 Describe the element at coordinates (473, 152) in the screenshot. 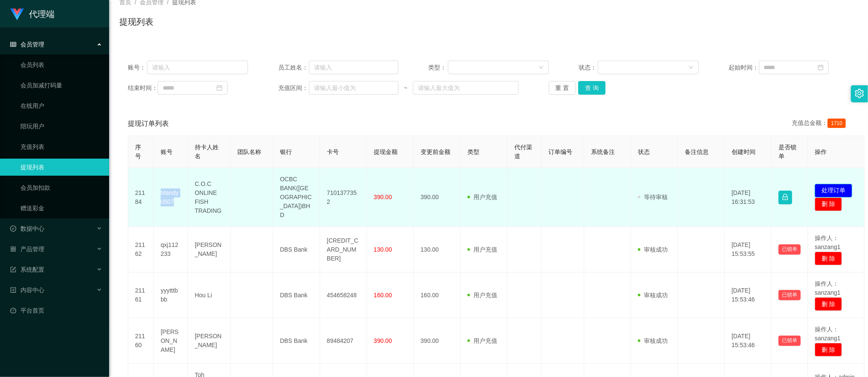

I see `span: 类型` at that location.